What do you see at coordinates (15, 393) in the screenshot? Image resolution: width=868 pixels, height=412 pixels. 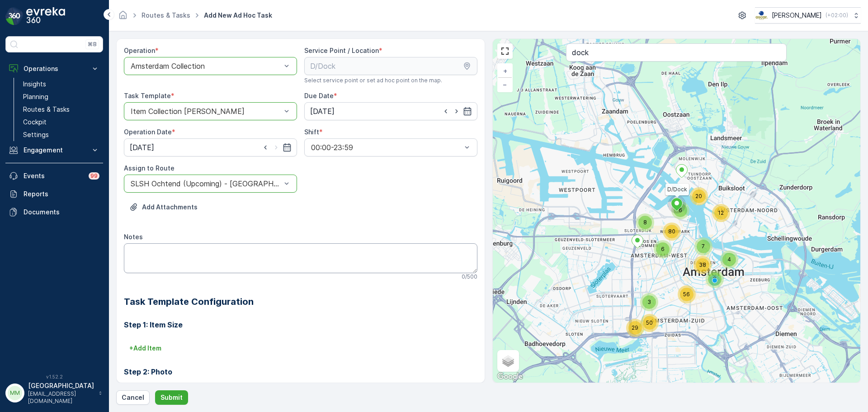 I see `div: MM` at bounding box center [15, 393].